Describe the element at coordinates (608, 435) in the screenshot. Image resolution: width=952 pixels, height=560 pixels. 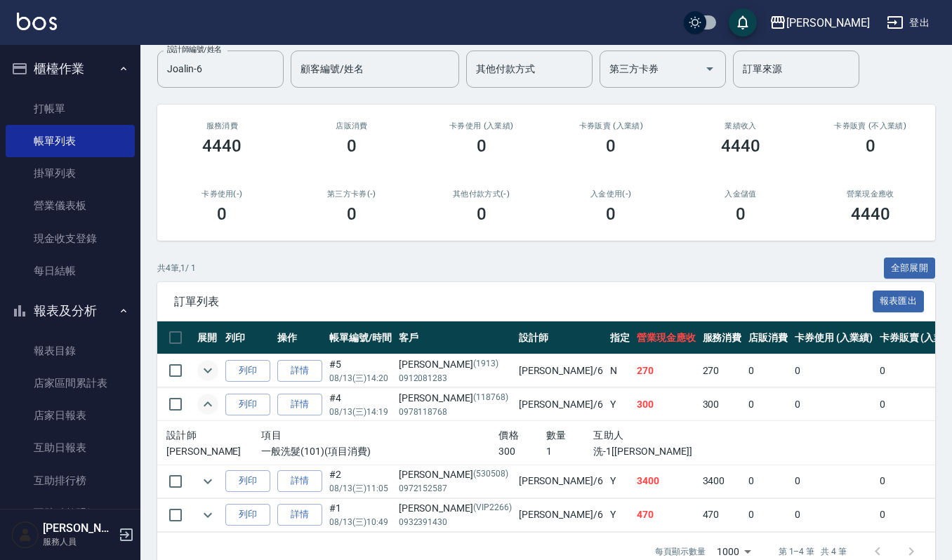
I see `span: 互助人` at that location.